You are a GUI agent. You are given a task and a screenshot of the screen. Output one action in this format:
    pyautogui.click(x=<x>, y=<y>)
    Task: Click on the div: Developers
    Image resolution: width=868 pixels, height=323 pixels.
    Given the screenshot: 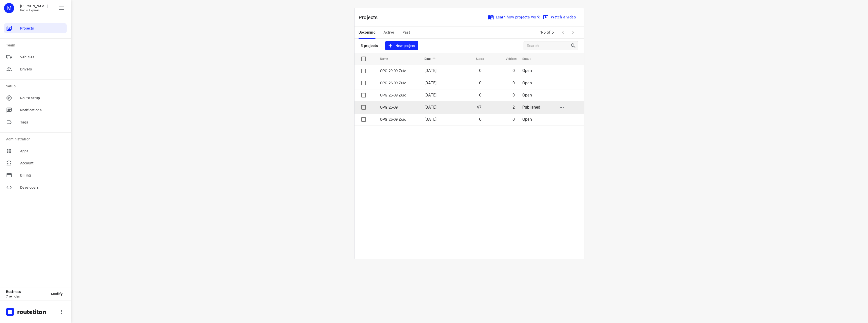 What is the action you would take?
    pyautogui.click(x=36, y=187)
    